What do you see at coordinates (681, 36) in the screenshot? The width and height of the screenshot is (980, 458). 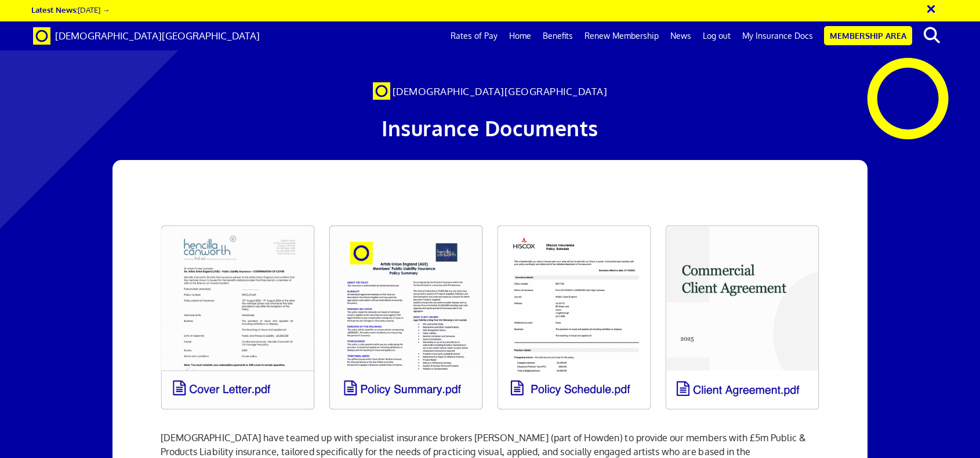 I see `a: News` at bounding box center [681, 36].